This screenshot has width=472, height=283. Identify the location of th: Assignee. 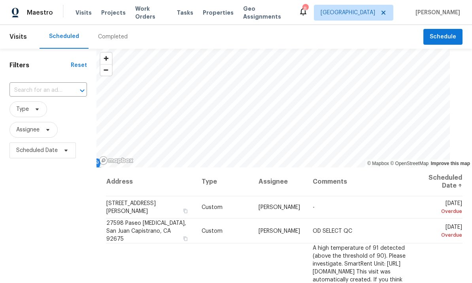
(279, 182).